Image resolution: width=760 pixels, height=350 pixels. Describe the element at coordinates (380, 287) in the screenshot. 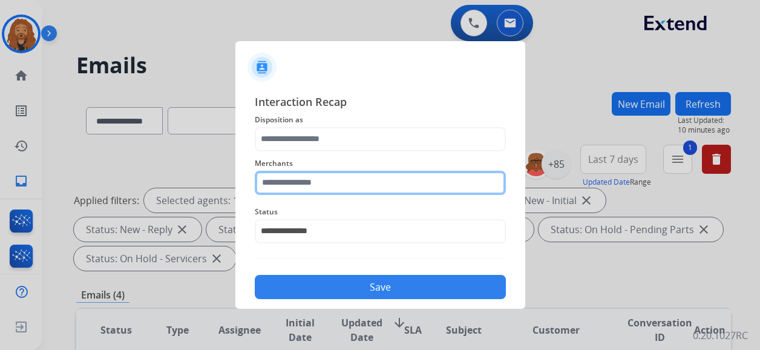

I see `button: Save` at that location.